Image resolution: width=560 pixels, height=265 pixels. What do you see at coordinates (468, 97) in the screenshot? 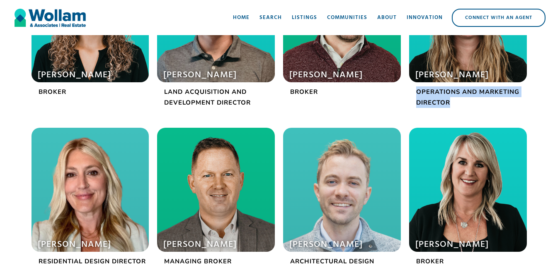
I see `p: Operations and Marketing Director` at bounding box center [468, 97].